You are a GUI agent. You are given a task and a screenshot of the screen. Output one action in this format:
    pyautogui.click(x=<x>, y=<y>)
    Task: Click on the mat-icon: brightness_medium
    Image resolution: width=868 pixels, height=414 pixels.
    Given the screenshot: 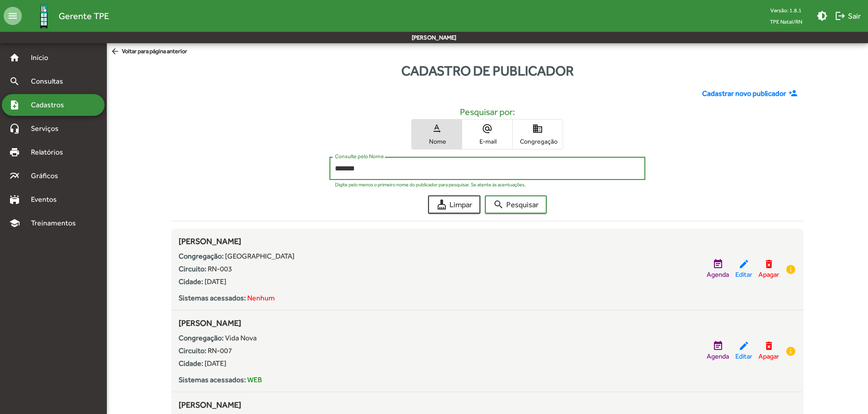 What is the action you would take?
    pyautogui.click(x=822, y=16)
    